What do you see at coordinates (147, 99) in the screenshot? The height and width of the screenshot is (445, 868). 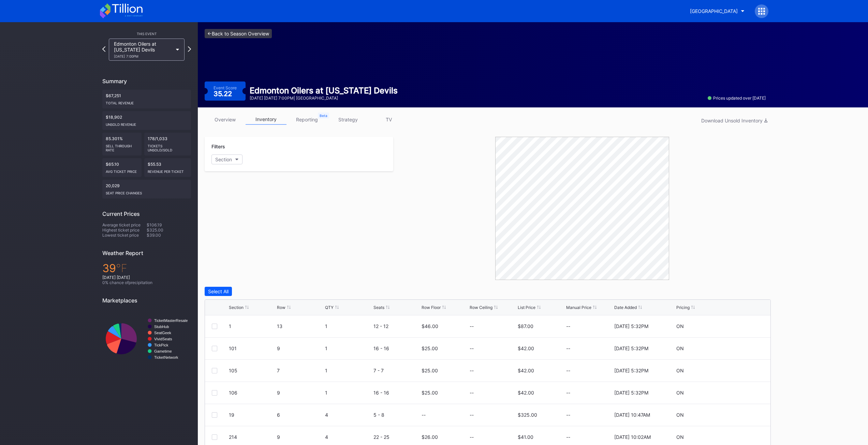 I see `div: $67,251` at bounding box center [147, 99].